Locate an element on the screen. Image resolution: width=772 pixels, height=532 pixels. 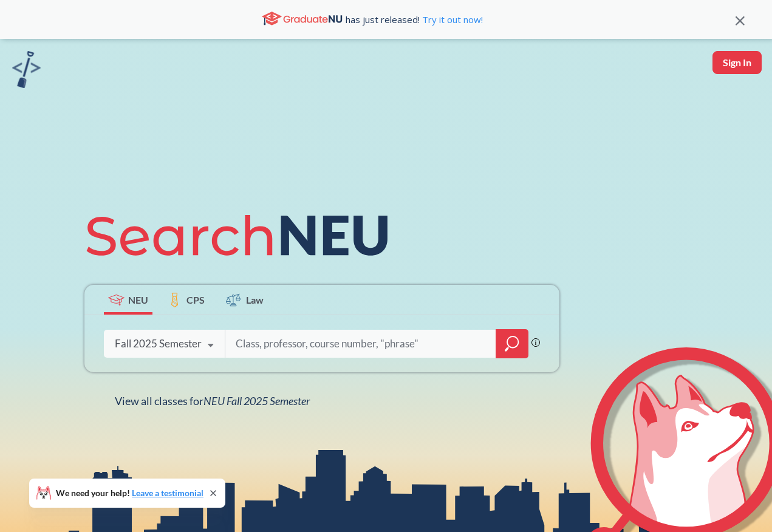
input: Class, professor, course number, "phrase" is located at coordinates (361, 344).